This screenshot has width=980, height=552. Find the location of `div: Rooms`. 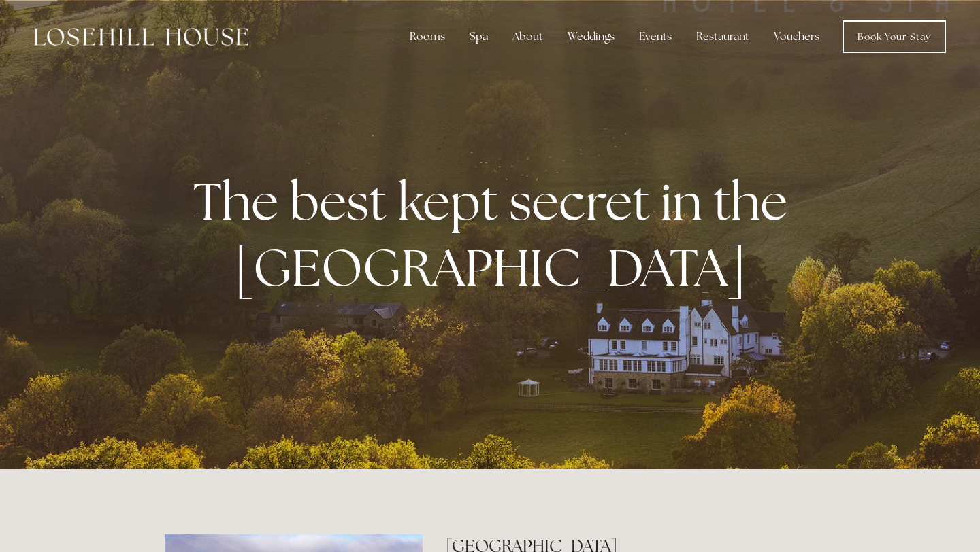

div: Rooms is located at coordinates (428, 36).